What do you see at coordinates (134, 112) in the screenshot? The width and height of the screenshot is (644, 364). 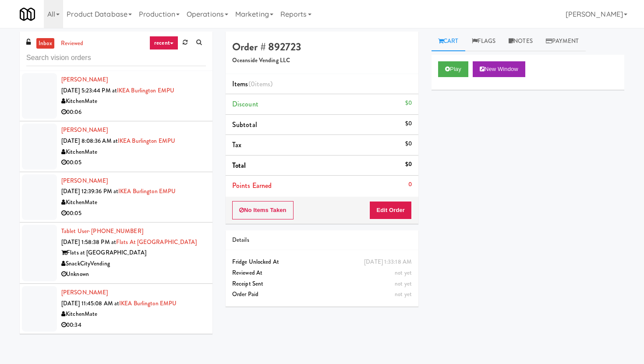 I see `div: 00:06` at bounding box center [134, 112].